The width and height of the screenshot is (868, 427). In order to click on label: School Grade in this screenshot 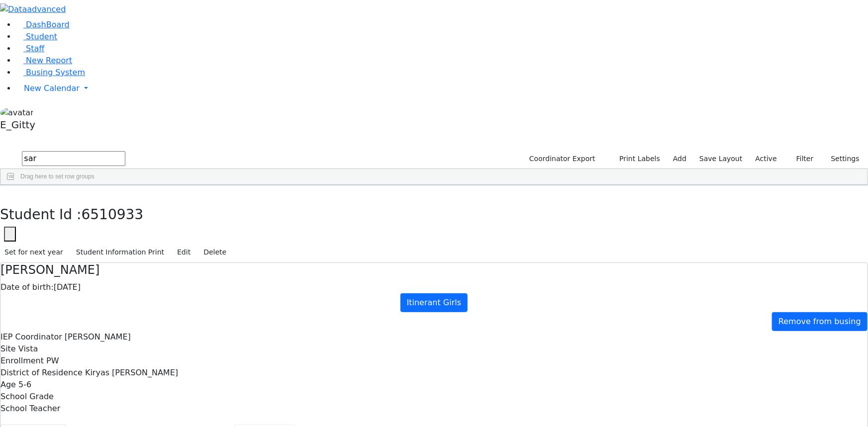, I will do `click(27, 397)`.